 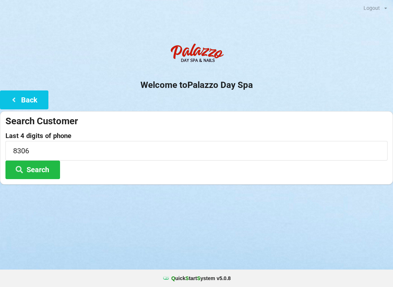 What do you see at coordinates (173, 279) in the screenshot?
I see `span: Q` at bounding box center [173, 279].